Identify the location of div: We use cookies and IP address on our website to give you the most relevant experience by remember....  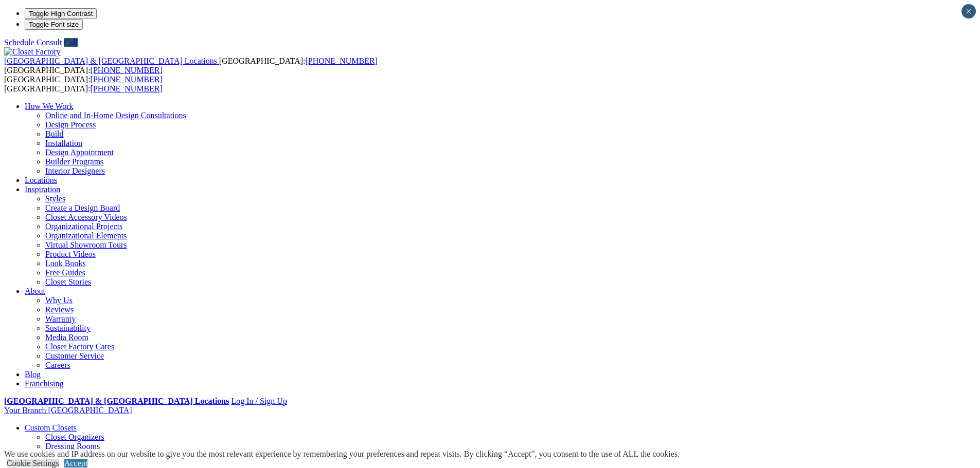
(341, 454).